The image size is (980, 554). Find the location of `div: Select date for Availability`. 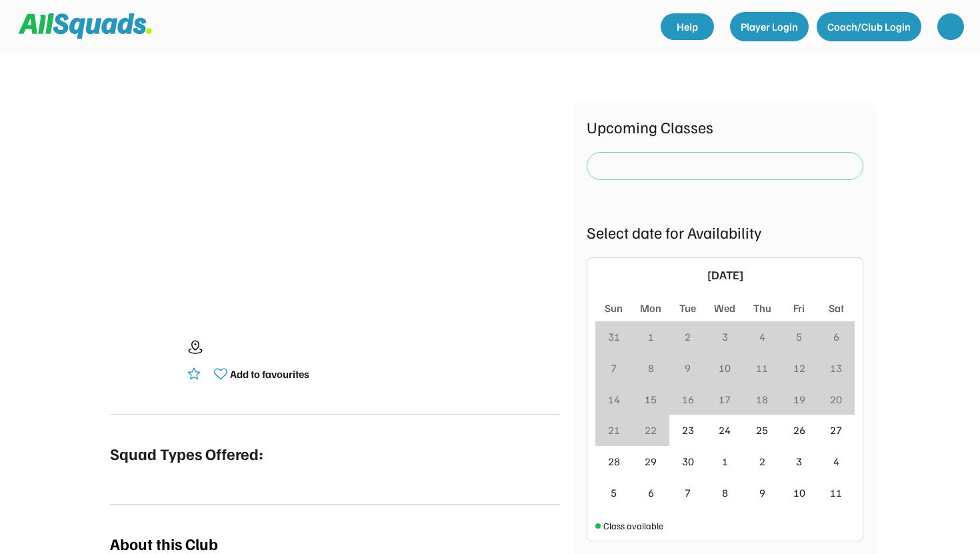

div: Select date for Availability is located at coordinates (725, 232).